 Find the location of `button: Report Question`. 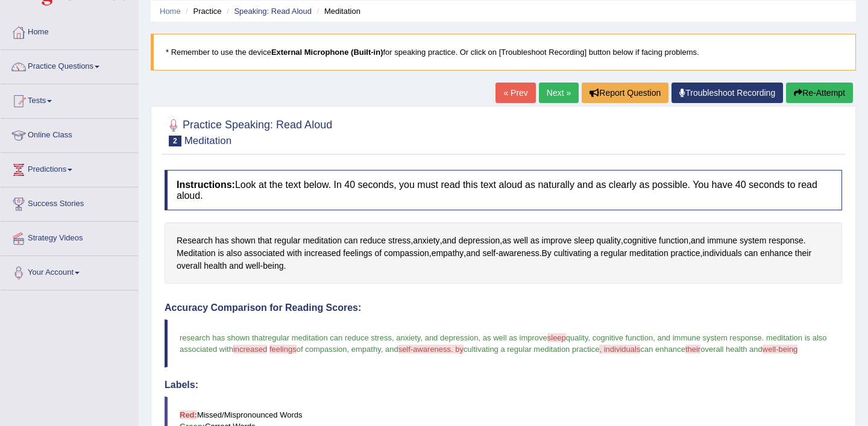

button: Report Question is located at coordinates (625, 93).